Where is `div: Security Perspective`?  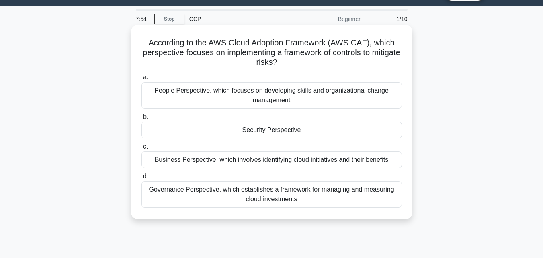 div: Security Perspective is located at coordinates (272, 130).